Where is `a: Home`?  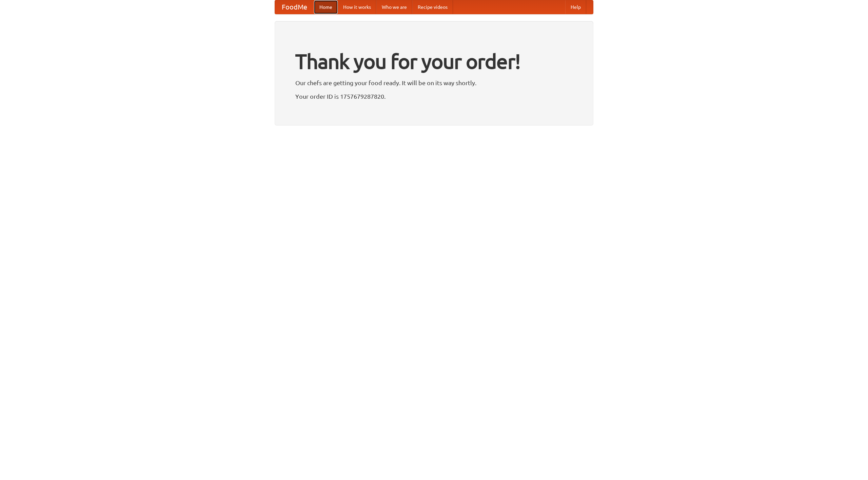 a: Home is located at coordinates (326, 7).